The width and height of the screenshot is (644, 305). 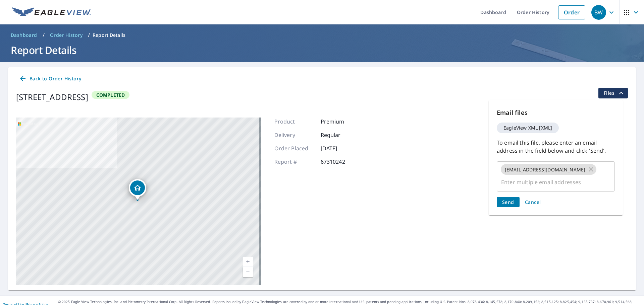 What do you see at coordinates (322, 50) in the screenshot?
I see `h1: Report Details` at bounding box center [322, 50].